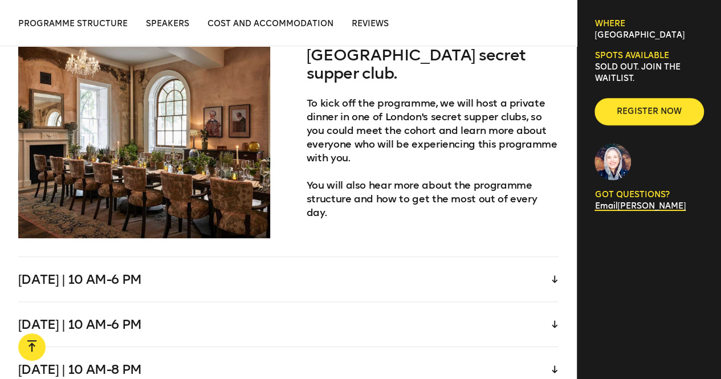  What do you see at coordinates (168, 23) in the screenshot?
I see `span: Speakers` at bounding box center [168, 23].